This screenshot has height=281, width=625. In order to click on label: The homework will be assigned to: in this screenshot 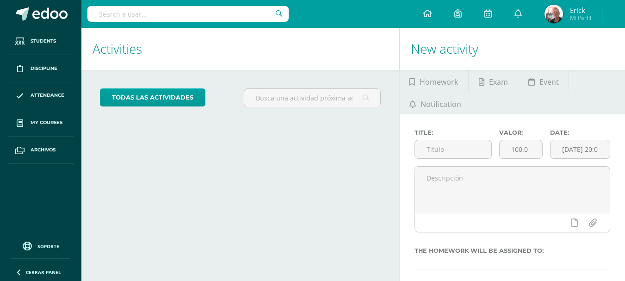, I will do `click(512, 250)`.